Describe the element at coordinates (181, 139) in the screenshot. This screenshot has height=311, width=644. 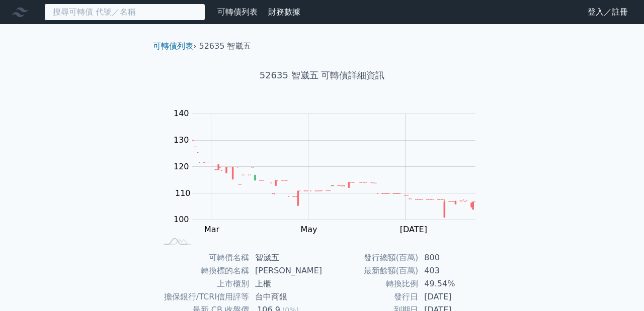
I see `tspan: 130` at that location.